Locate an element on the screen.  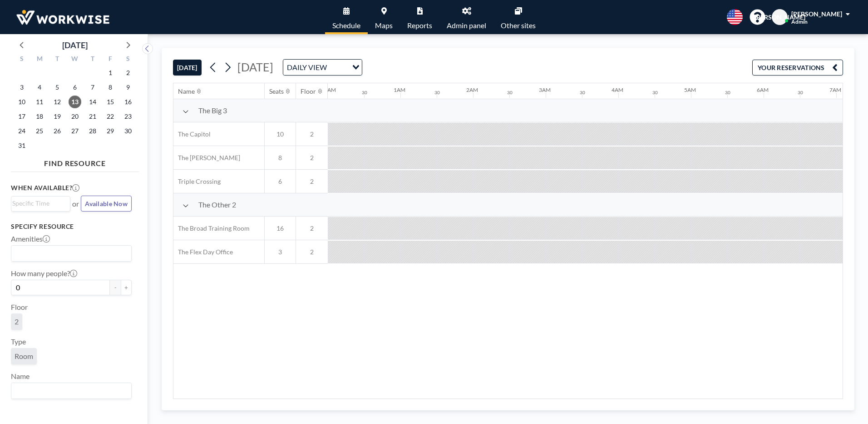
span: Wednesday, August 27, 2025 is located at coordinates (75, 131).